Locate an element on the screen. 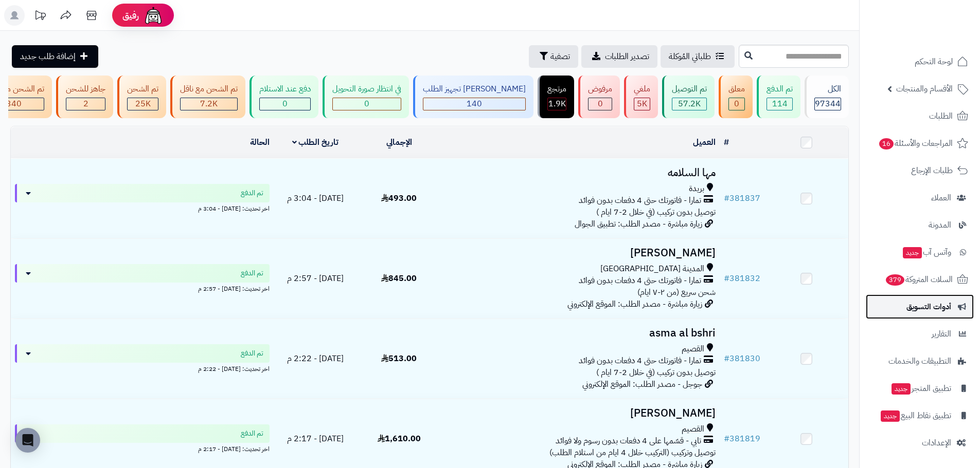  h3: مها السلامه is located at coordinates (580, 173).